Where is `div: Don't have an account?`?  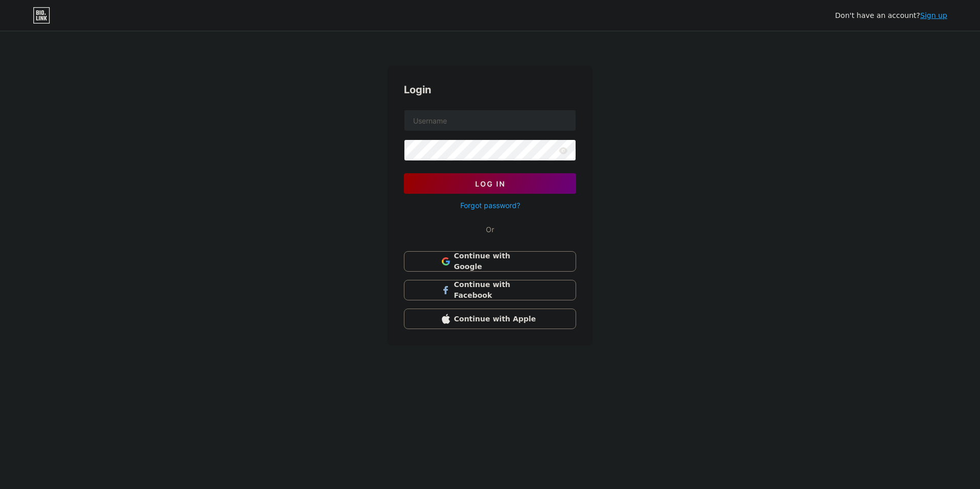
div: Don't have an account? is located at coordinates (891, 15).